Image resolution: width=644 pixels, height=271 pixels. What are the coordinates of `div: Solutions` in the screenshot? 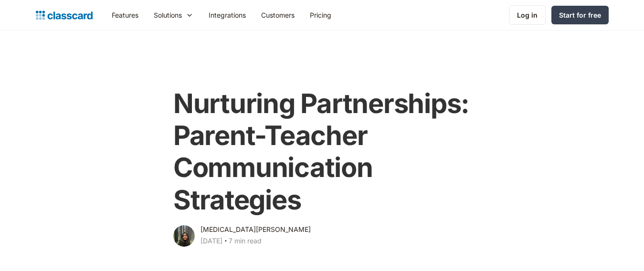 It's located at (167, 15).